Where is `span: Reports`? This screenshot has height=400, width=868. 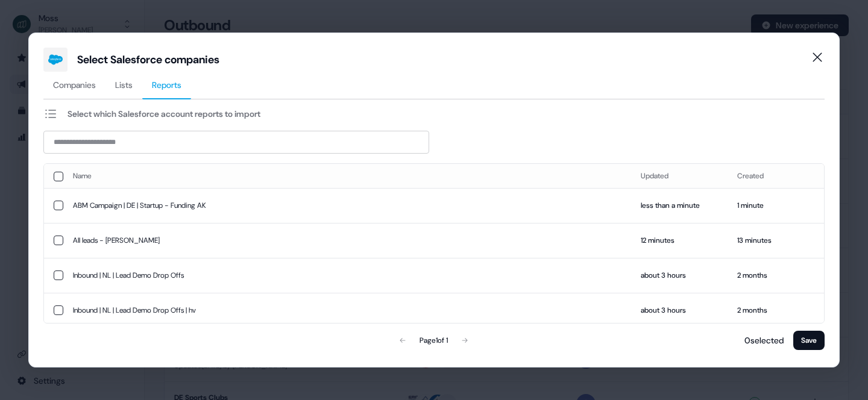
span: Reports is located at coordinates (166, 85).